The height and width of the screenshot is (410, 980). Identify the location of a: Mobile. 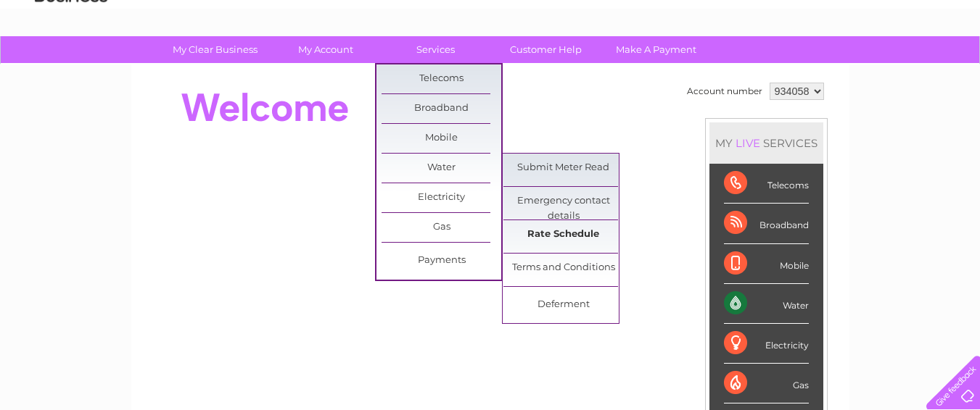
(441, 138).